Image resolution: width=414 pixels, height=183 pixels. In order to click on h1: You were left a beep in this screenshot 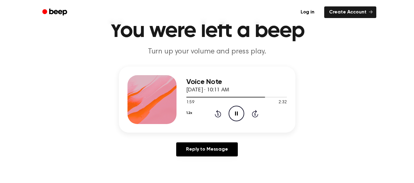, I will do `click(207, 31)`.